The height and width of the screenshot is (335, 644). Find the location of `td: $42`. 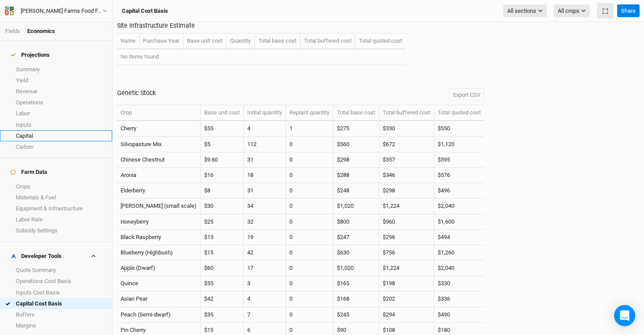

td: $42 is located at coordinates (222, 299).